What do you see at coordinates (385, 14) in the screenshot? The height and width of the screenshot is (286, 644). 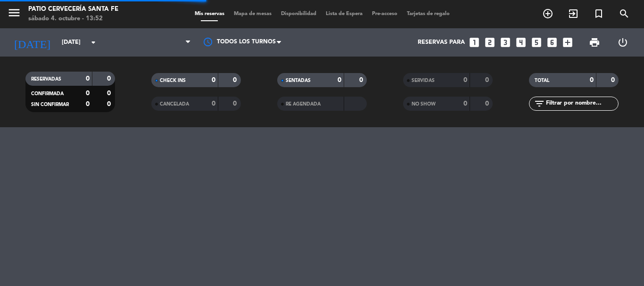 I see `span: Pre-acceso` at bounding box center [385, 14].